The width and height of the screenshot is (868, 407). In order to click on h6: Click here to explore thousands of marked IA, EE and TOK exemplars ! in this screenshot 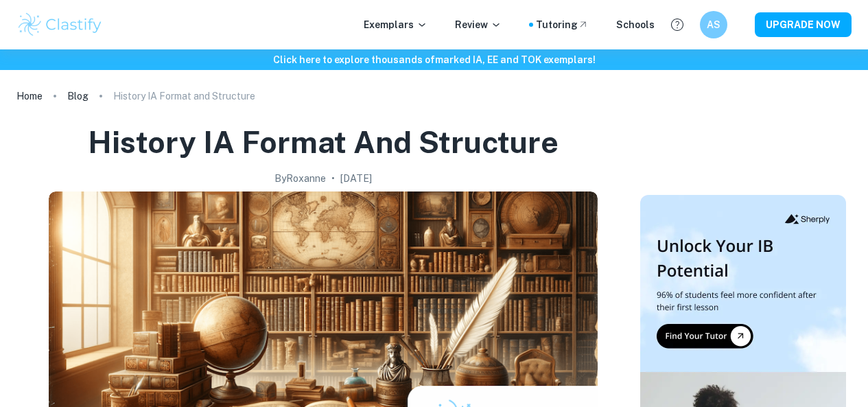, I will do `click(434, 60)`.